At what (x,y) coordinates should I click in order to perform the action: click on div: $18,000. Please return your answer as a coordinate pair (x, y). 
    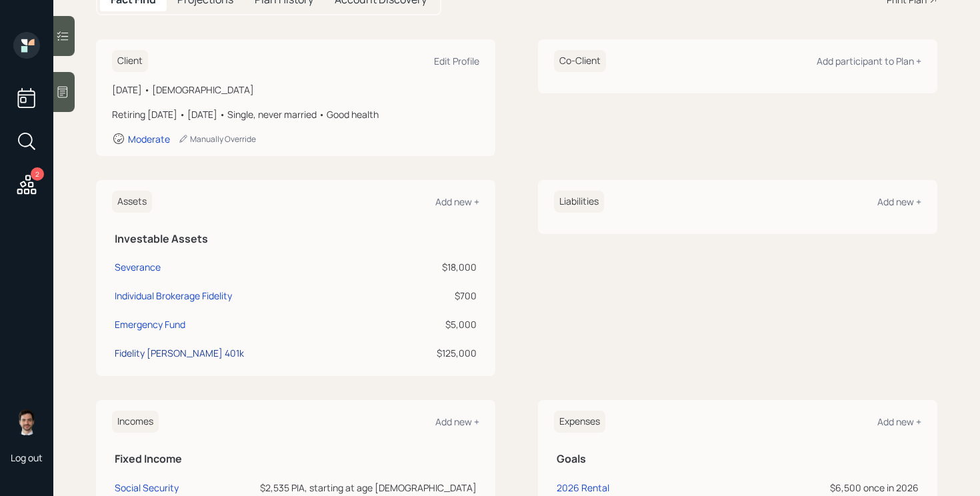
    Looking at the image, I should click on (433, 266).